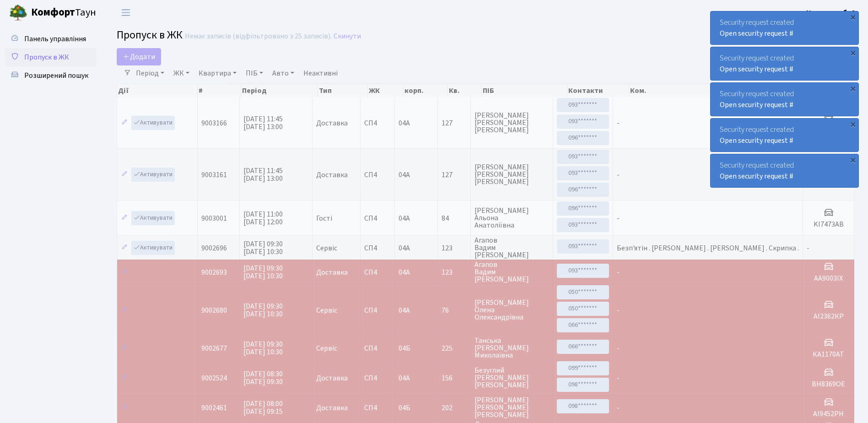  I want to click on th: корп., so click(426, 91).